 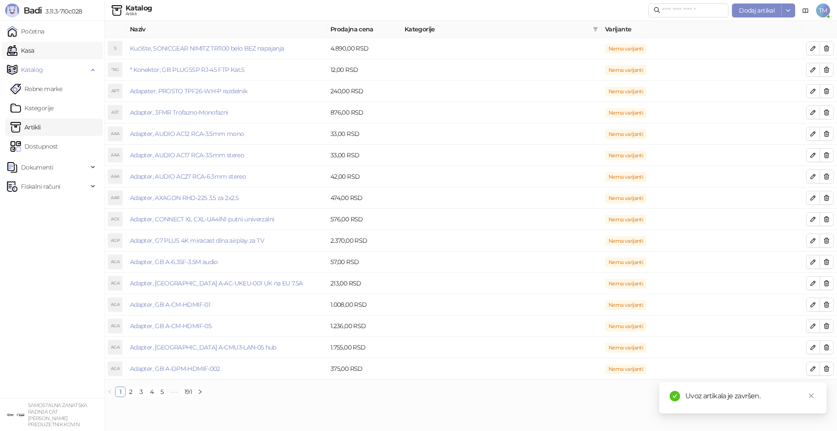 I want to click on a: Robne marke, so click(x=36, y=89).